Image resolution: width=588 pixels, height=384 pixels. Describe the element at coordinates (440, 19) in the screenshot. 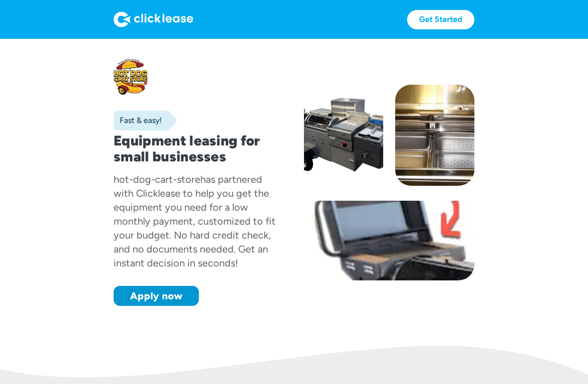

I see `a: Get Started` at that location.